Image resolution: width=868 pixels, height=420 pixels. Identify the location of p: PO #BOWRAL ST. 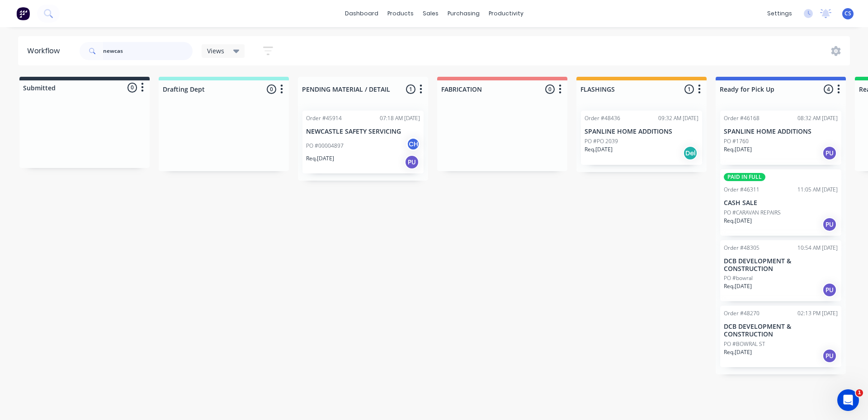
(745, 344).